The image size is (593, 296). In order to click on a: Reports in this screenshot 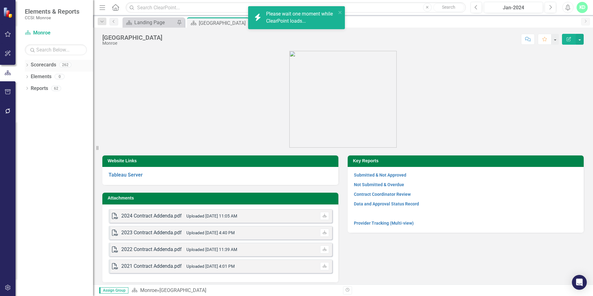, I will do `click(39, 88)`.